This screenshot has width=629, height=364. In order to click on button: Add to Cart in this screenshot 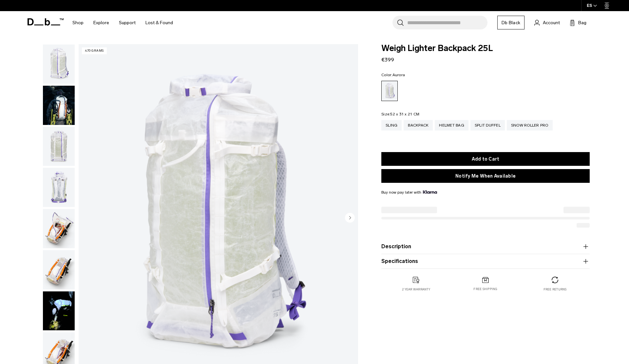, I will do `click(485, 159)`.